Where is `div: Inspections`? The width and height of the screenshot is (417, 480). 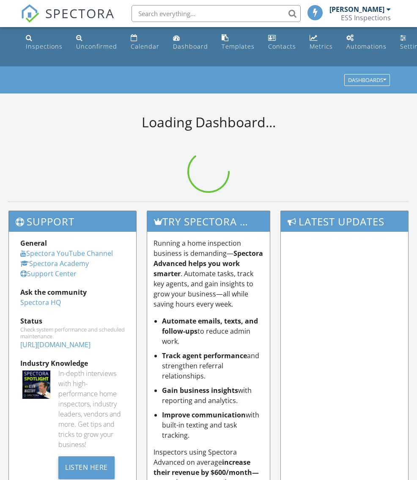 div: Inspections is located at coordinates (44, 46).